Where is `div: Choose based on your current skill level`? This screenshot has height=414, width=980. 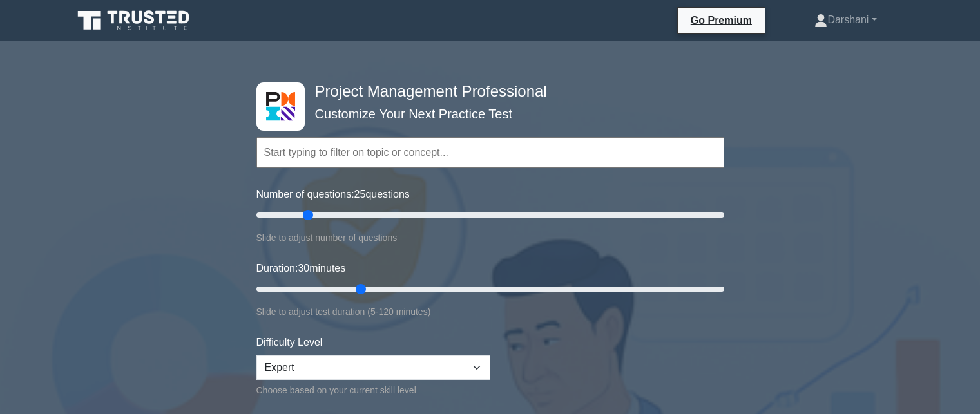 div: Choose based on your current skill level is located at coordinates (373, 391).